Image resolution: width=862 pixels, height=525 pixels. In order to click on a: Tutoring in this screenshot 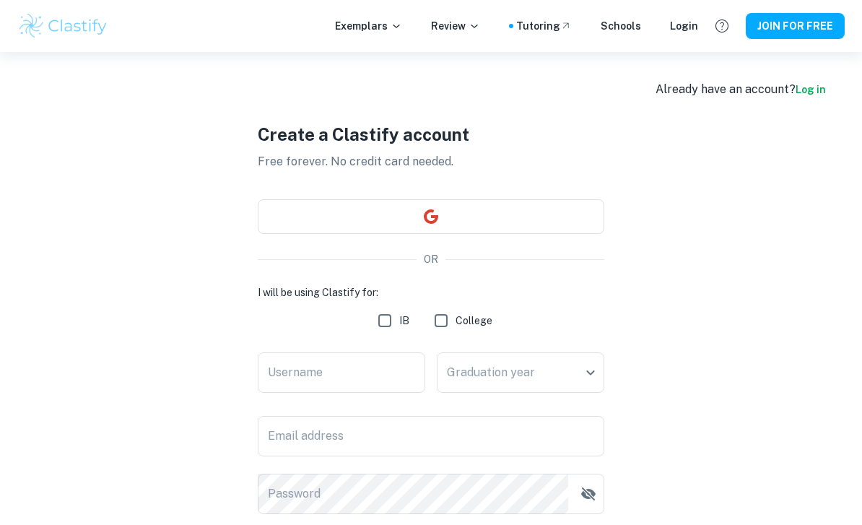, I will do `click(544, 26)`.